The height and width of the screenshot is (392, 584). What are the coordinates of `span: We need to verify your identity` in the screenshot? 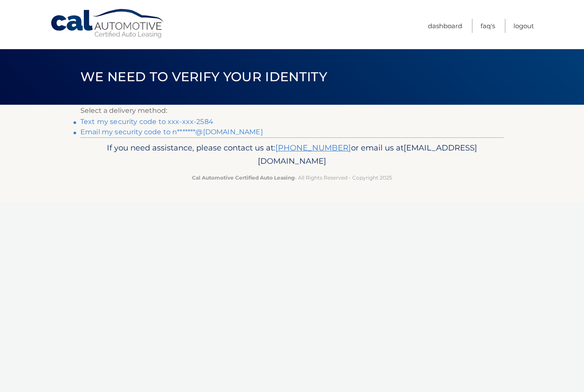 It's located at (203, 77).